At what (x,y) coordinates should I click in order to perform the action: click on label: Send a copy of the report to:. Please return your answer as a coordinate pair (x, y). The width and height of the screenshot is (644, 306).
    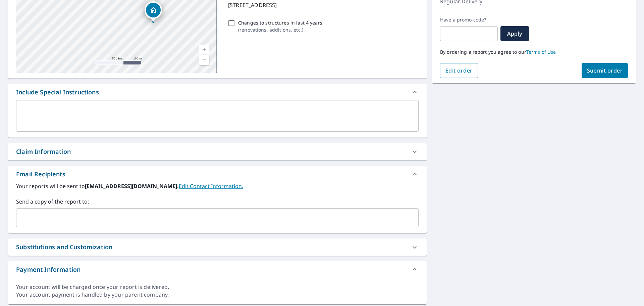
    Looking at the image, I should click on (218, 202).